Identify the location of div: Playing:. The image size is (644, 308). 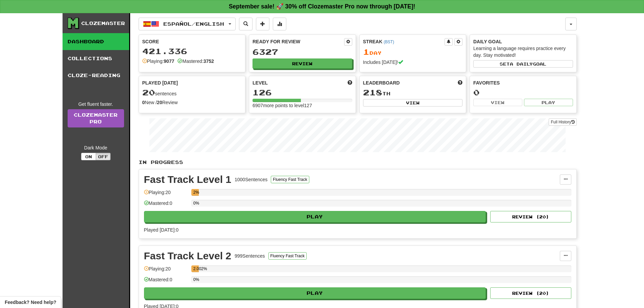
(158, 61).